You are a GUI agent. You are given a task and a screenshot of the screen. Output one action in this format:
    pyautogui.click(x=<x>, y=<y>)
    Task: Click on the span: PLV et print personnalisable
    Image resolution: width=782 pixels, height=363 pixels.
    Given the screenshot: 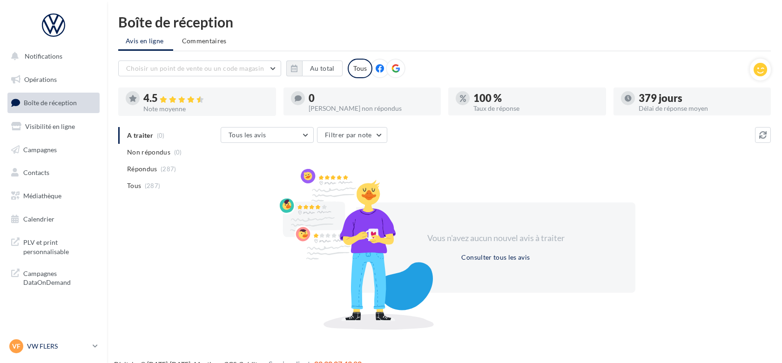 What is the action you would take?
    pyautogui.click(x=60, y=246)
    